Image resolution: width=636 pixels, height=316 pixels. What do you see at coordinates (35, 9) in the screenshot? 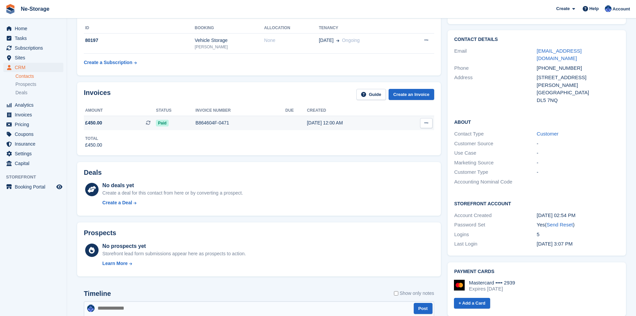
I see `a: Ne-Storage` at bounding box center [35, 9].